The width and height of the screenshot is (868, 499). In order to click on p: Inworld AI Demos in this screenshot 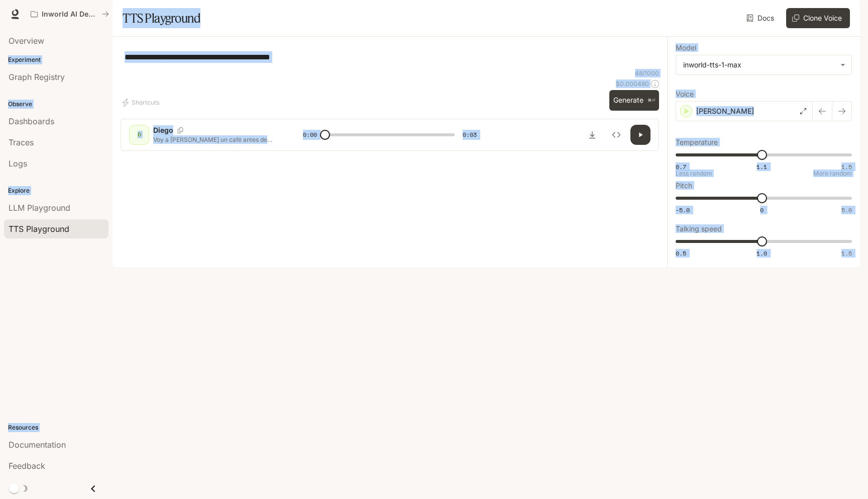, I will do `click(70, 14)`.